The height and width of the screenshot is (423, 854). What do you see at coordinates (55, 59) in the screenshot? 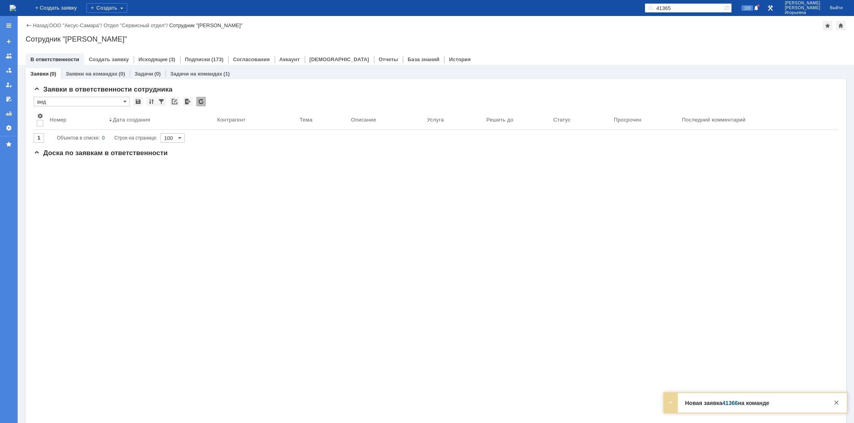
I see `a: В ответственности` at bounding box center [55, 59].